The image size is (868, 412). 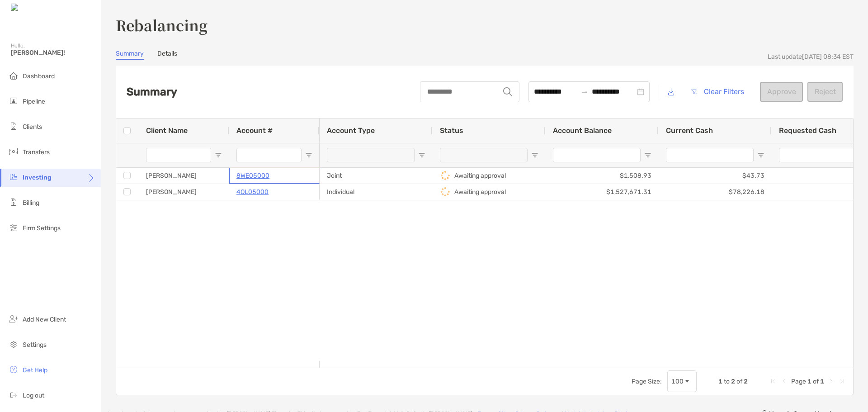 What do you see at coordinates (178, 155) in the screenshot?
I see `input: Client Name Filter Input` at bounding box center [178, 155].